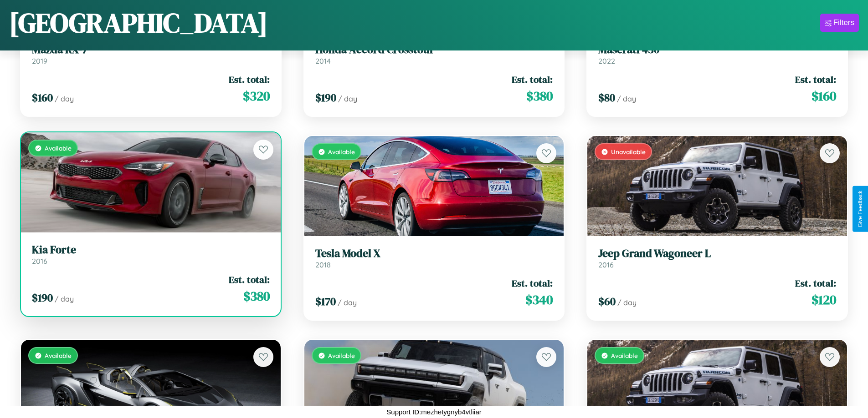 Image resolution: width=868 pixels, height=418 pixels. What do you see at coordinates (717, 55) in the screenshot?
I see `a: Maserati 4302022` at bounding box center [717, 55].